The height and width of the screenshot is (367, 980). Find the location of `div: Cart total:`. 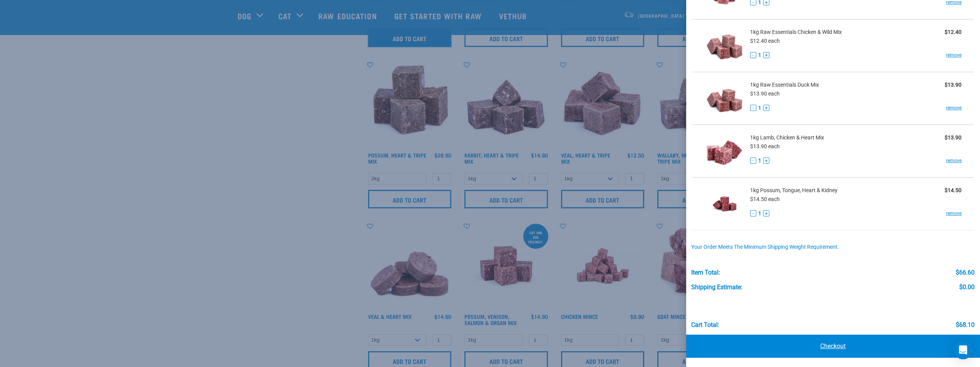

div: Cart total: is located at coordinates (705, 325).